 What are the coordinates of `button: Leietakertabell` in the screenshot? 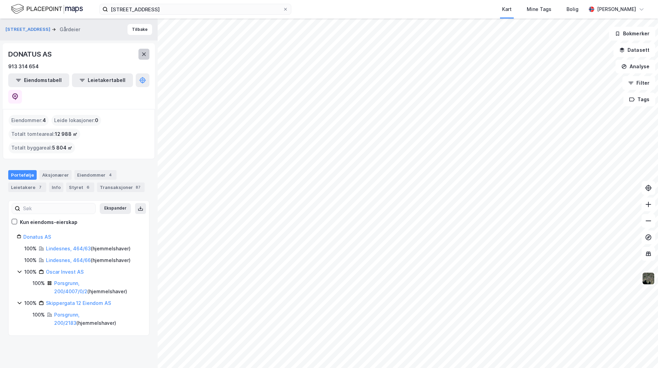 It's located at (102, 80).